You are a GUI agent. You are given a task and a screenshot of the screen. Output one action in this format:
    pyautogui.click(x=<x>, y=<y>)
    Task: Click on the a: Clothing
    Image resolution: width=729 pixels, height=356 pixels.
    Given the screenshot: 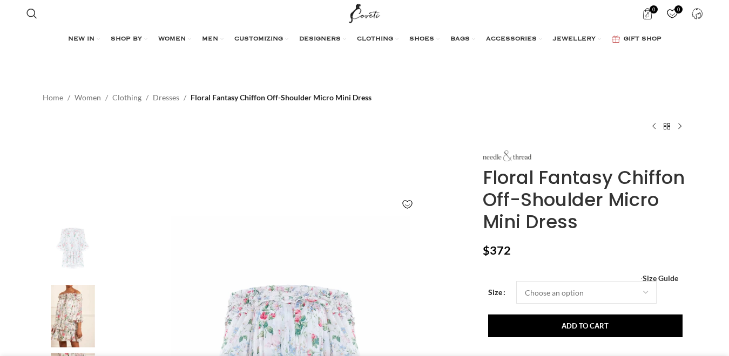 What is the action you would take?
    pyautogui.click(x=127, y=98)
    